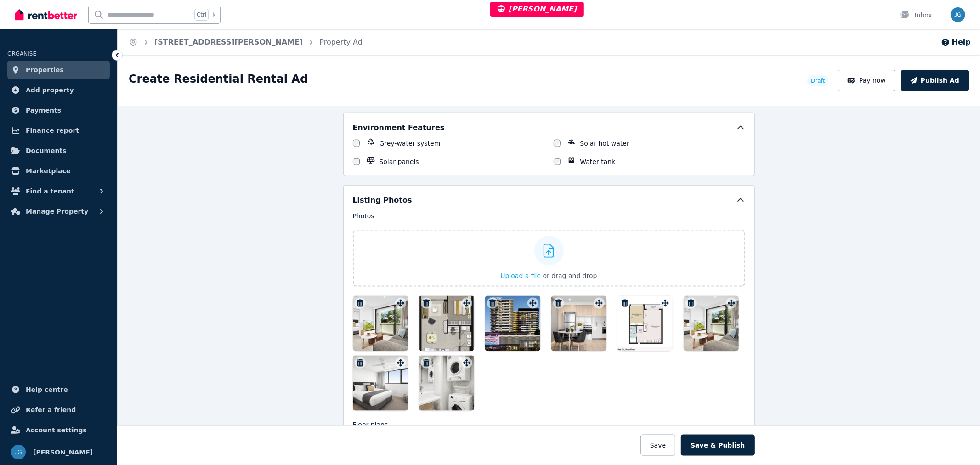 The height and width of the screenshot is (465, 980). Describe the element at coordinates (341, 42) in the screenshot. I see `a: Property Ad` at that location.